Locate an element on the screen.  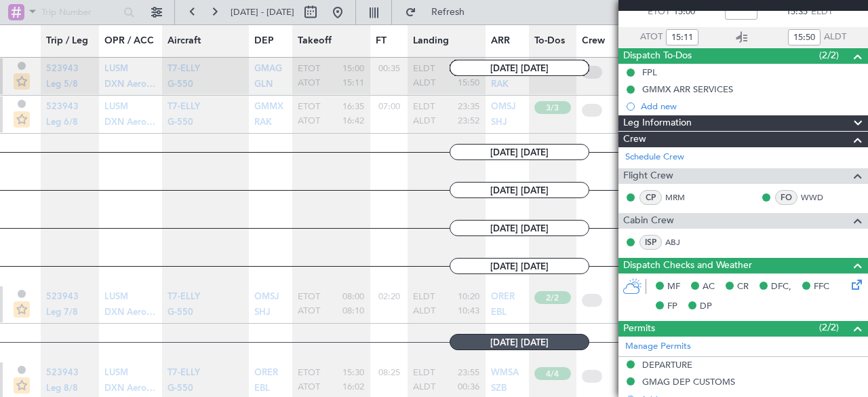
span: SZB is located at coordinates (499, 388).